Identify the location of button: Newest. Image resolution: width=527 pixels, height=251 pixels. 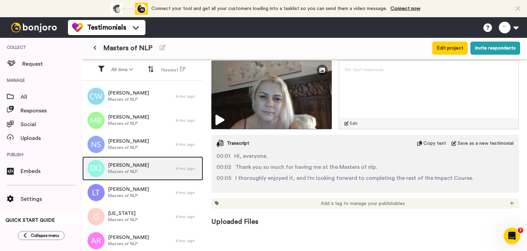
(173, 70).